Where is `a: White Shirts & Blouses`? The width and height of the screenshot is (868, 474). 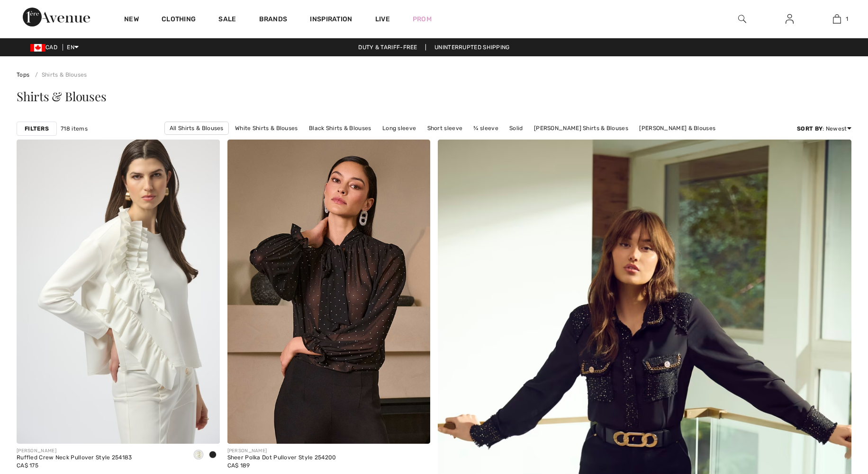
a: White Shirts & Blouses is located at coordinates (266, 128).